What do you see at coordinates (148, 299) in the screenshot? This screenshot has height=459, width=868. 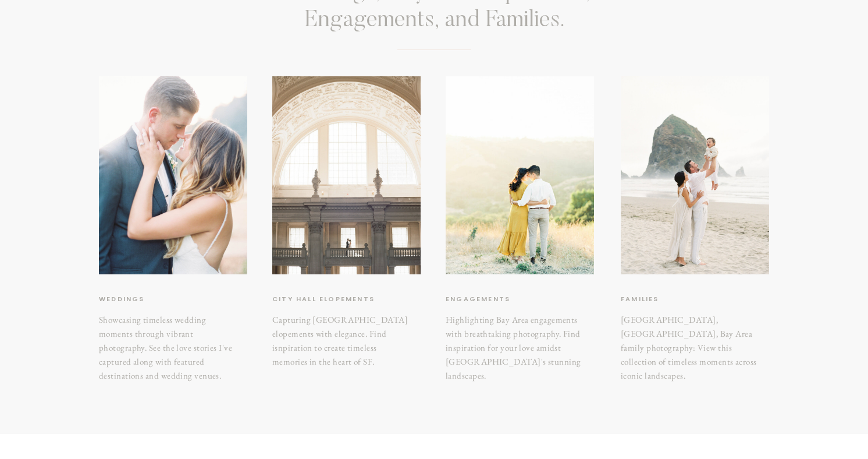 I see `a: weddings` at bounding box center [148, 299].